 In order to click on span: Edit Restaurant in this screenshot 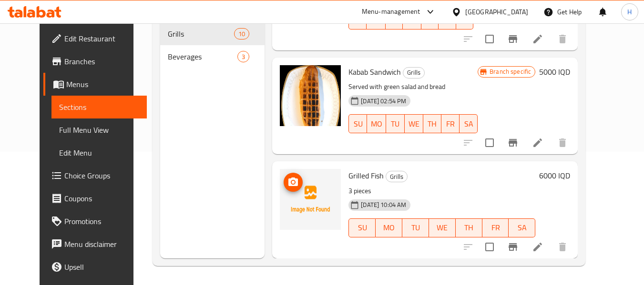, I will do `click(102, 39)`.